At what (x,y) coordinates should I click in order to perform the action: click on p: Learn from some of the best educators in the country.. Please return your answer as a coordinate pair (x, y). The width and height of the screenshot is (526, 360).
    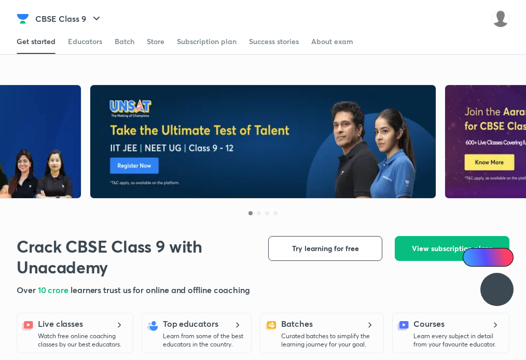
    Looking at the image, I should click on (204, 340).